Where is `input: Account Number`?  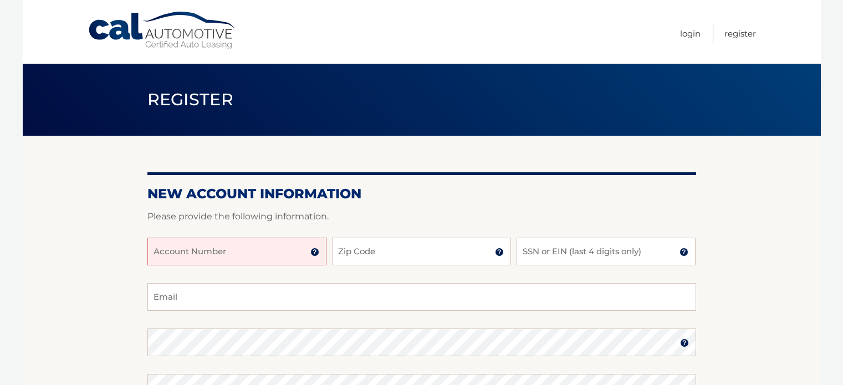
input: Account Number is located at coordinates (237, 252).